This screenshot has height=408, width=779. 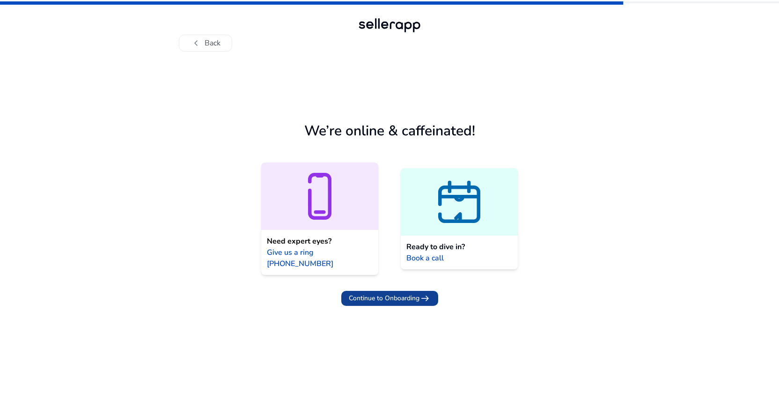 I want to click on button: chevron_leftBack, so click(x=206, y=43).